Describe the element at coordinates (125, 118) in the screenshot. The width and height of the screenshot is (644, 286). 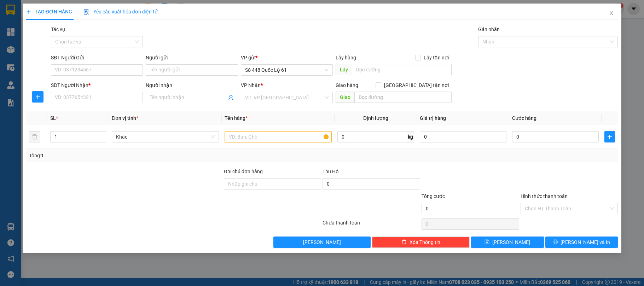
I see `span: Đơn vị tính` at that location.